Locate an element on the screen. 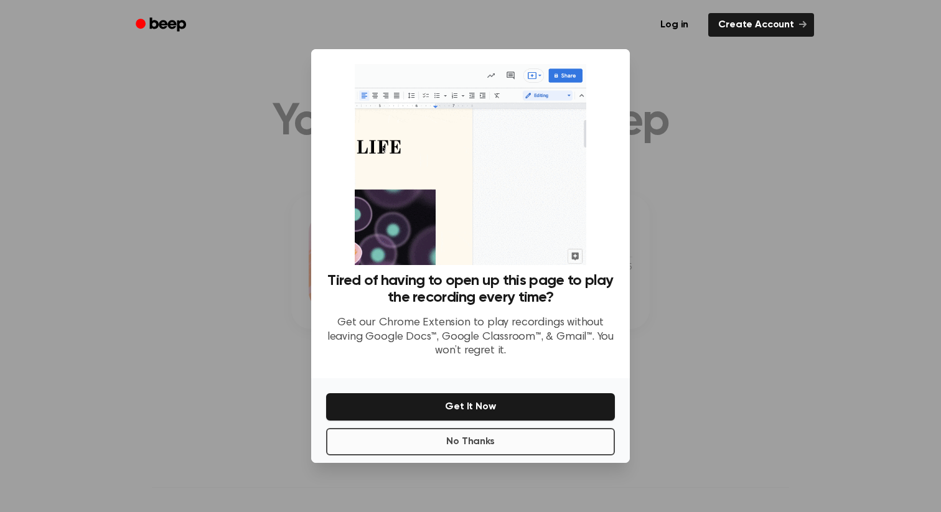 This screenshot has width=941, height=512. p: Get our Chrome Extension to play recordings without leaving Google Docs™, Google Classroom™, & Gm... is located at coordinates (471, 337).